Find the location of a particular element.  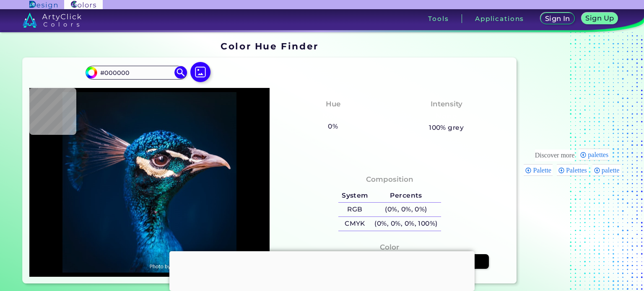

h4: Composition is located at coordinates (390, 179).